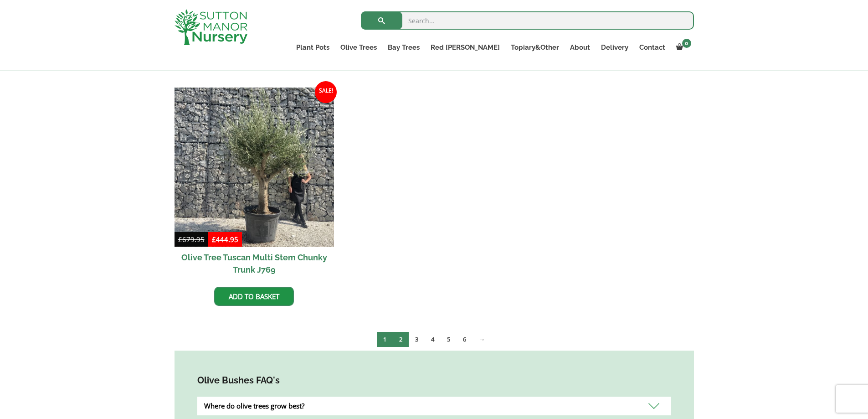  What do you see at coordinates (536, 47) in the screenshot?
I see `a: Topiary&Other` at bounding box center [536, 47].